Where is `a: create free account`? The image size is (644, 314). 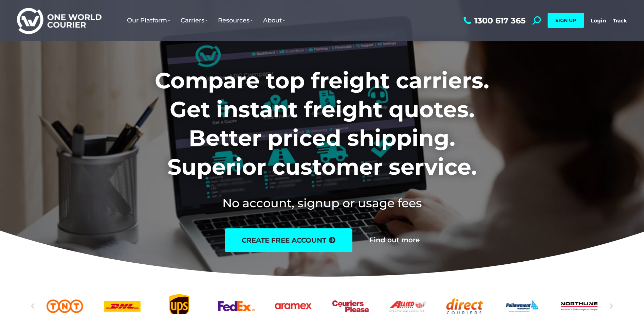
a: create free account is located at coordinates (289, 241).